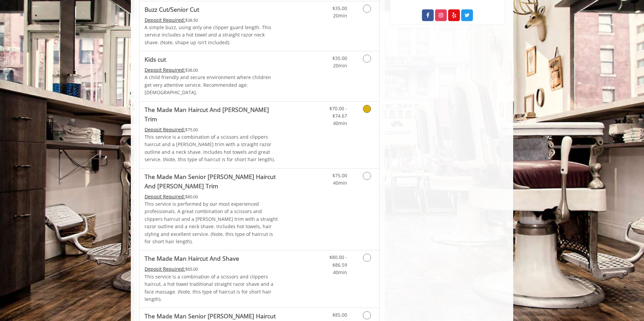 Image resolution: width=644 pixels, height=321 pixels. Describe the element at coordinates (212, 70) in the screenshot. I see `div: $38.00` at that location.